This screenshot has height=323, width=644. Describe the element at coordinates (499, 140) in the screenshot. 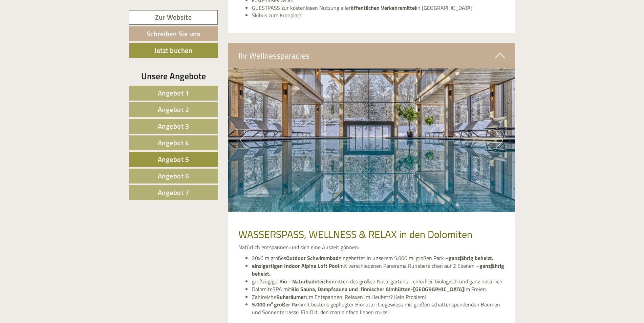

I see `button: Next` at that location.